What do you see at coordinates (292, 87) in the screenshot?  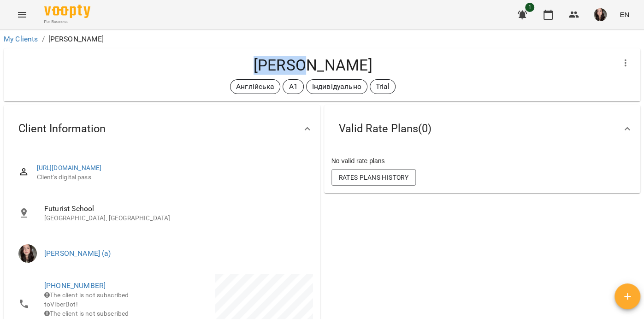 I see `p: А1` at bounding box center [292, 87].